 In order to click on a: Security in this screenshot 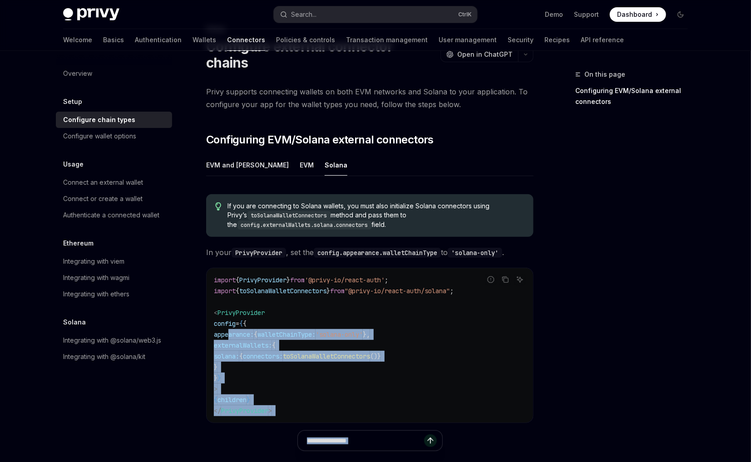, I will do `click(521, 40)`.